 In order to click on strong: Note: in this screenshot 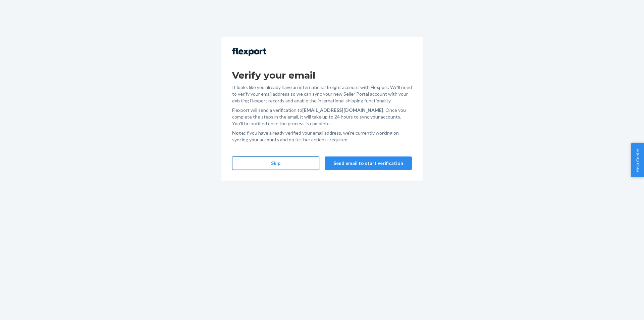, I will do `click(239, 132)`.